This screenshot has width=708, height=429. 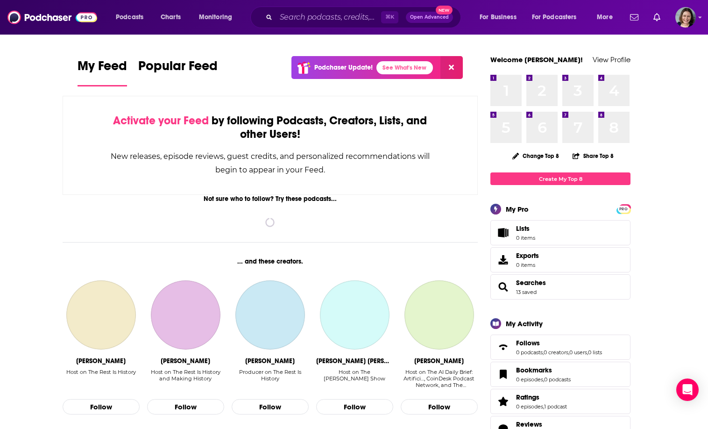 What do you see at coordinates (578, 352) in the screenshot?
I see `a: 0 users` at bounding box center [578, 352].